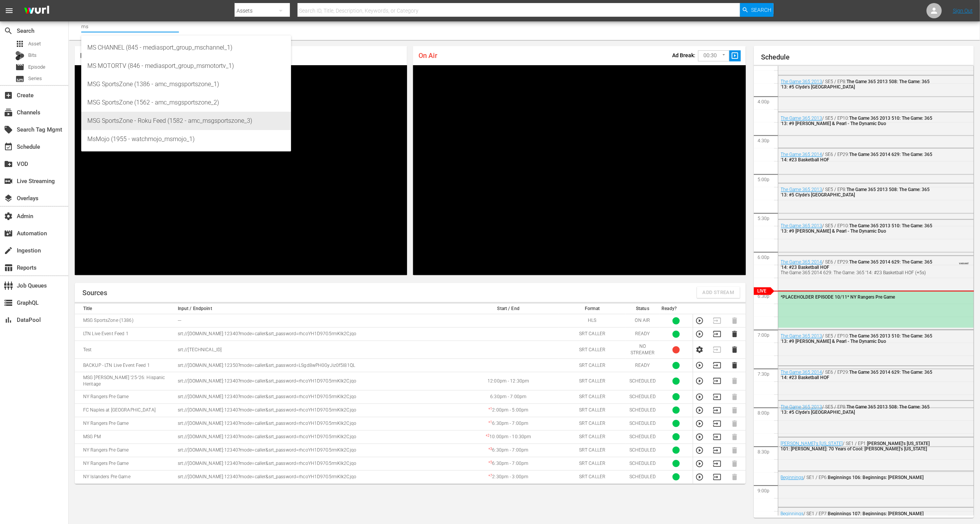 Image resolution: width=980 pixels, height=524 pixels. I want to click on div: Bits, so click(19, 55).